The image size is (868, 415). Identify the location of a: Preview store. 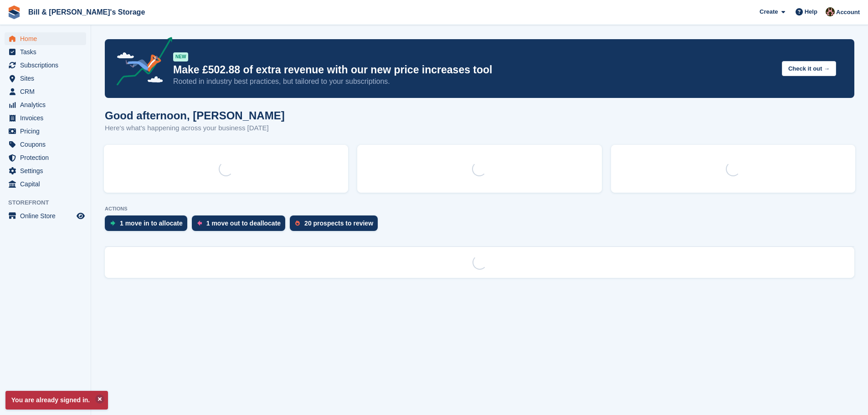
(81, 216).